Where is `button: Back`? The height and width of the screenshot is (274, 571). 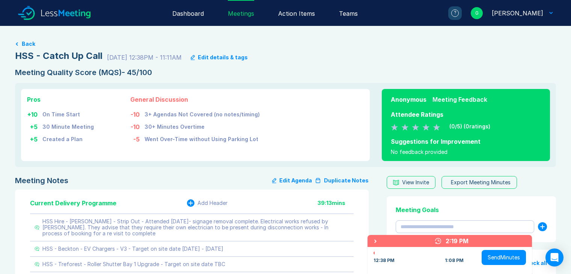
button: Back is located at coordinates (29, 44).